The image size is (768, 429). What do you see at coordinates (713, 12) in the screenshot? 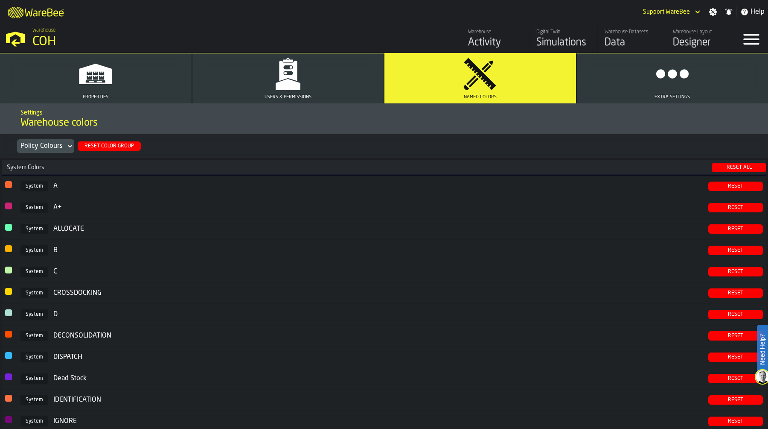
I see `label: button-toggle-Settings` at bounding box center [713, 12].